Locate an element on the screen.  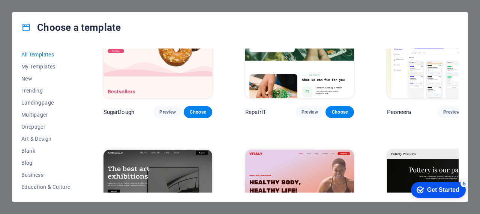
button: Multipager is located at coordinates (46, 114).